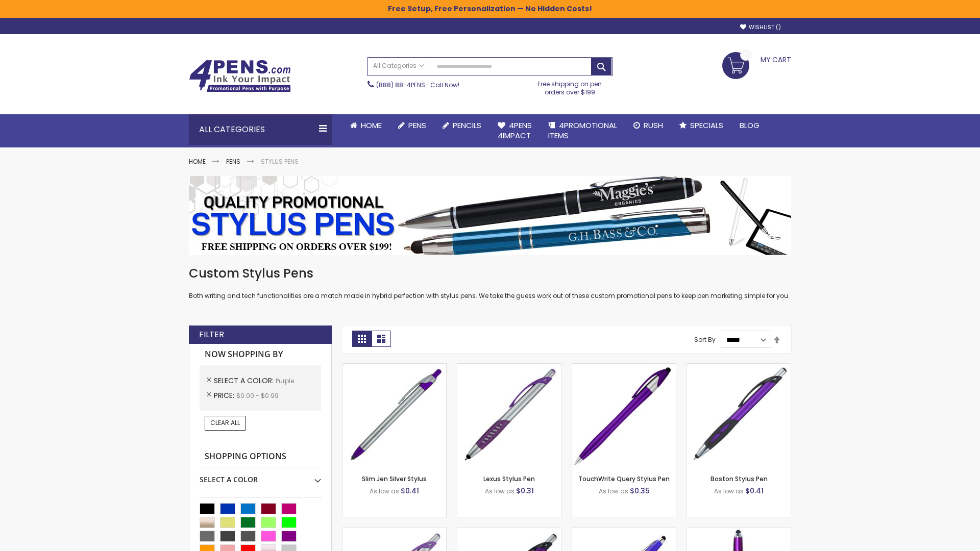  I want to click on img: TouchWrite Query Stylus Pen-Purple, so click(623, 415).